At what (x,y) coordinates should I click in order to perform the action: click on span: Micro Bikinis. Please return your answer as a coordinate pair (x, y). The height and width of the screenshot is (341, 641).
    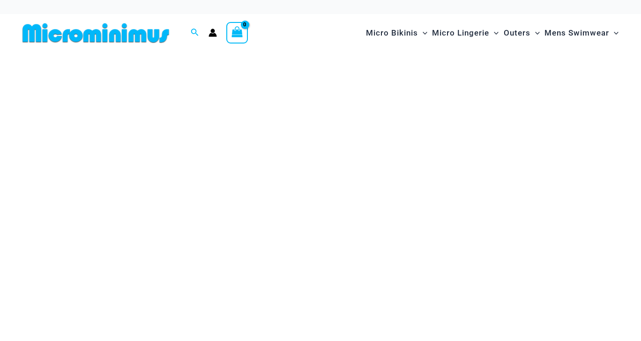
    Looking at the image, I should click on (392, 33).